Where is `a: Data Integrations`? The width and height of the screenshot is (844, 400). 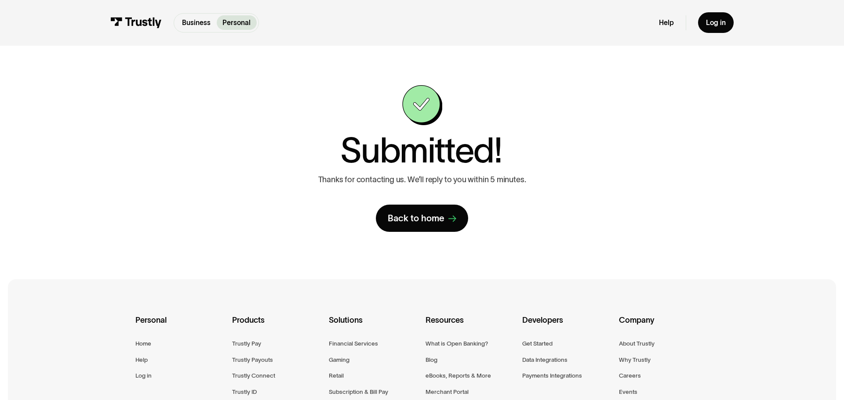
a: Data Integrations is located at coordinates (544, 360).